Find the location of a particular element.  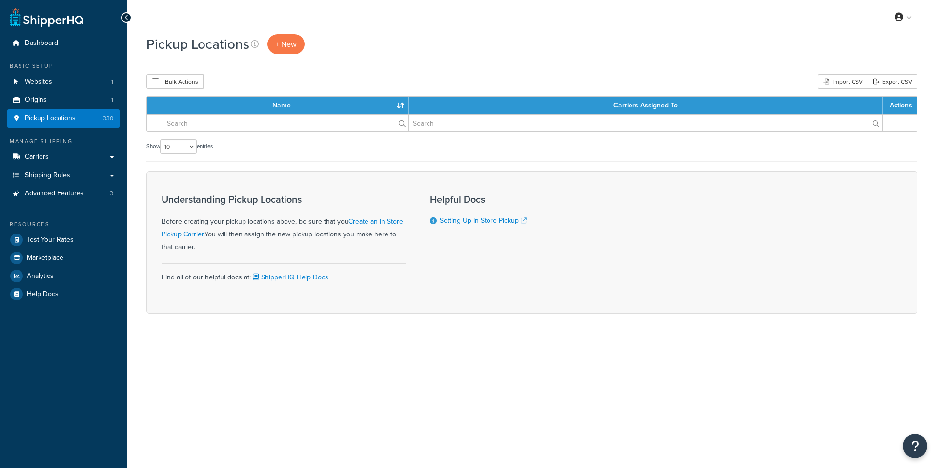

span: Origins is located at coordinates (36, 100).